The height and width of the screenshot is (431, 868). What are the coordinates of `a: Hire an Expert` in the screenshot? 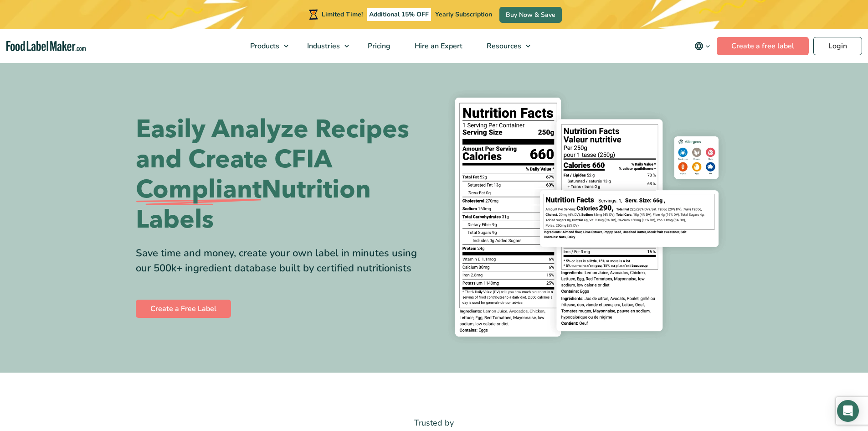 It's located at (437, 46).